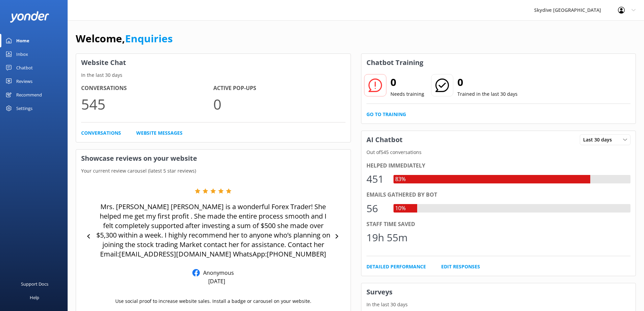 This screenshot has height=311, width=644. What do you see at coordinates (217, 273) in the screenshot?
I see `p: Anonymous` at bounding box center [217, 273].